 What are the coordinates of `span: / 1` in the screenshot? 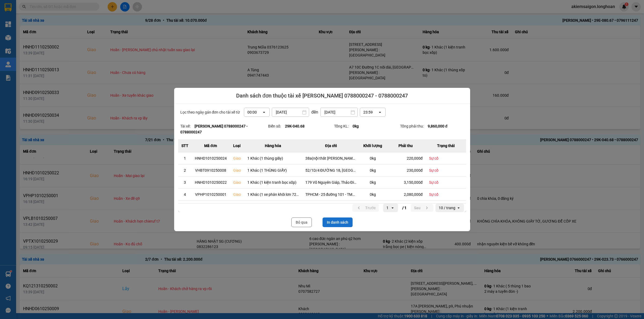 It's located at (404, 208).